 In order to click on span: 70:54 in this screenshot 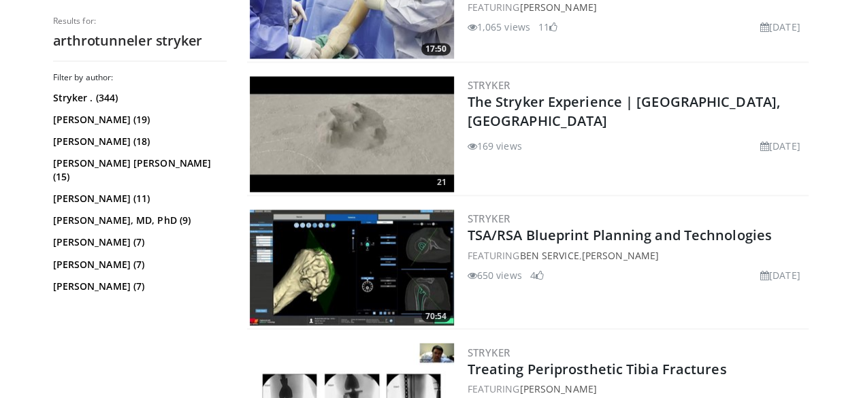, I will do `click(436, 316)`.